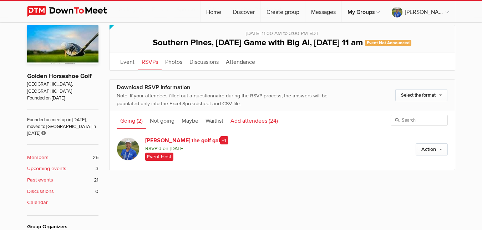 This screenshot has width=482, height=230. Describe the element at coordinates (47, 169) in the screenshot. I see `b: Upcoming events` at that location.